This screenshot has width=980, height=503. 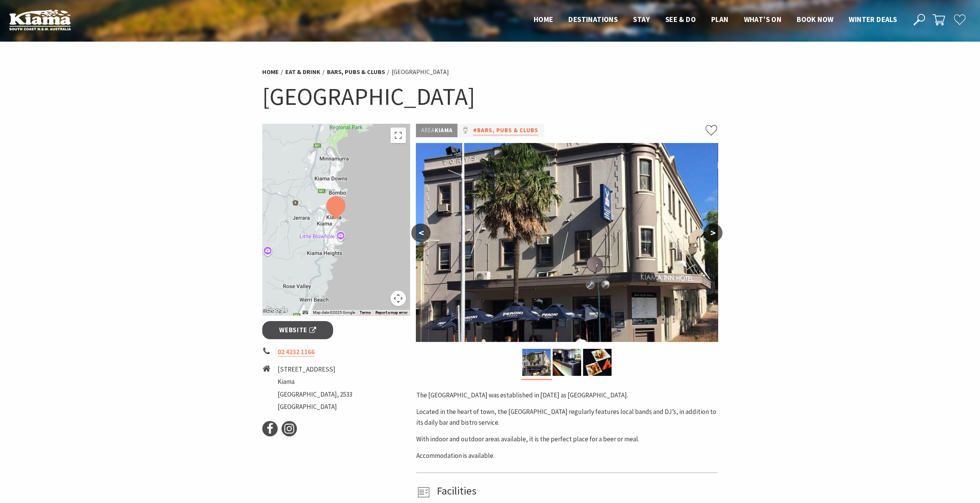 I want to click on span: Map data ©2025 Google, so click(x=334, y=312).